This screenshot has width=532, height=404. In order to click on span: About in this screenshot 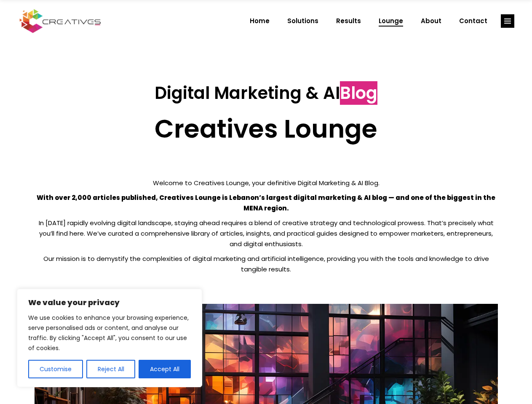, I will do `click(431, 21)`.